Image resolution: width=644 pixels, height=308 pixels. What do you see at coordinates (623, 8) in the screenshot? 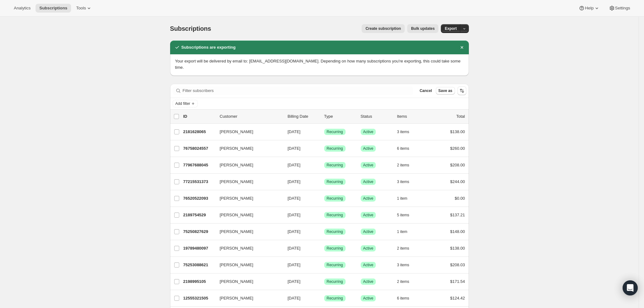
I see `span: Settings` at bounding box center [623, 8].